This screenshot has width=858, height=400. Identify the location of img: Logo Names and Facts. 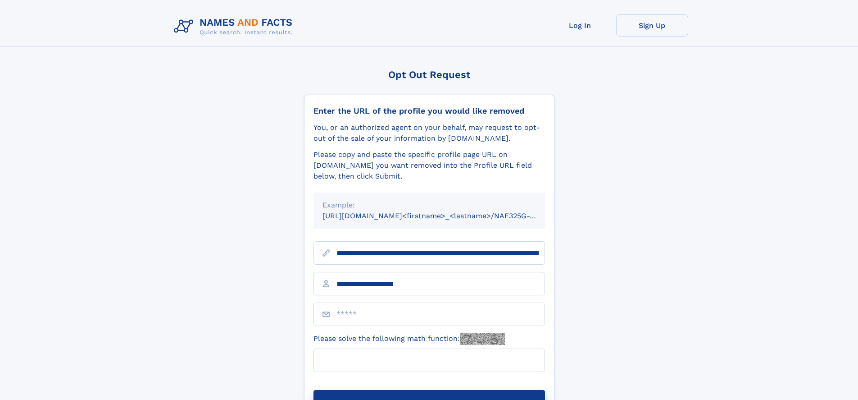
(235, 27).